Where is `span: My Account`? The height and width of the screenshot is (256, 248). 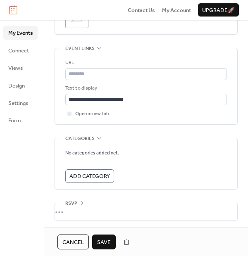
span: My Account is located at coordinates (176, 10).